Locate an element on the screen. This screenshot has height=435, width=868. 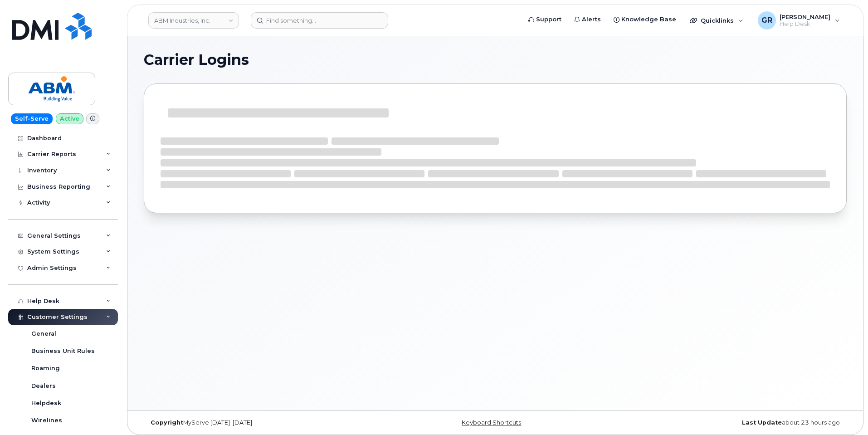
strong: Copyright is located at coordinates (167, 422).